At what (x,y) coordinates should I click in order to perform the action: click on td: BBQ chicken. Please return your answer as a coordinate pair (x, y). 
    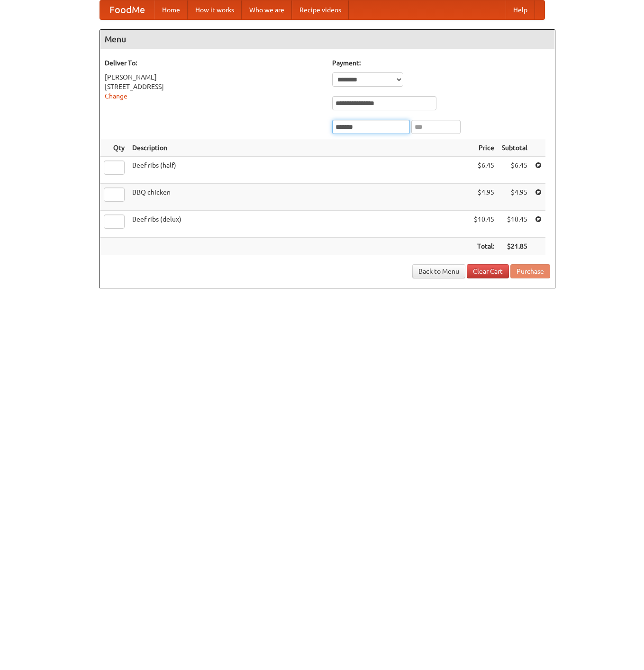
    Looking at the image, I should click on (299, 197).